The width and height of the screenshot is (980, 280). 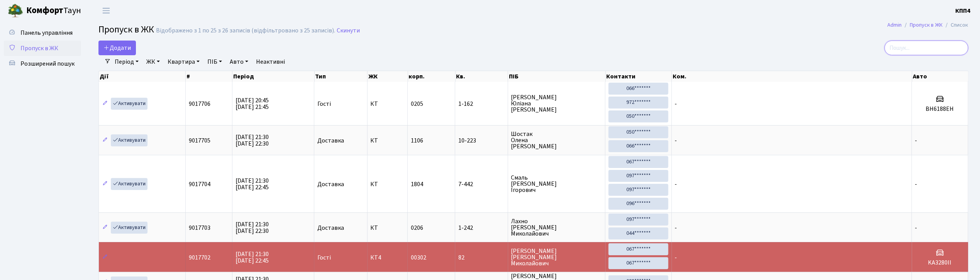 What do you see at coordinates (963, 11) in the screenshot?
I see `a: КПП4` at bounding box center [963, 11].